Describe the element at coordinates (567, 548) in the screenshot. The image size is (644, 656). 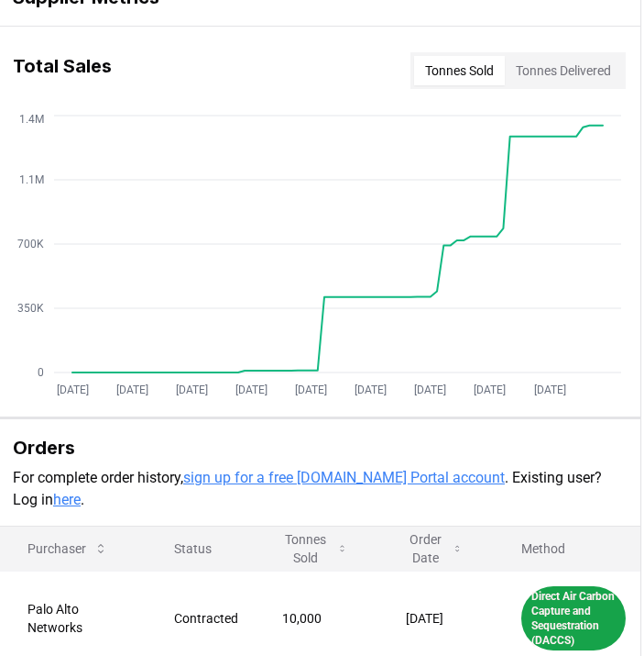
I see `p: Method` at that location.